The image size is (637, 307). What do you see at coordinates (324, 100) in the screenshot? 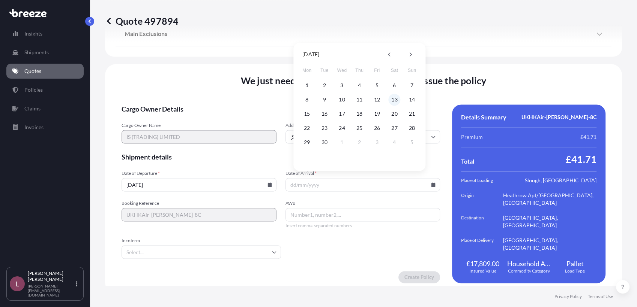
I see `button: 9` at bounding box center [324, 100].